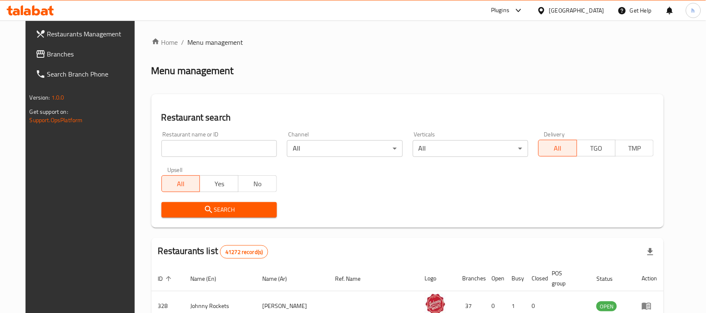 The image size is (706, 313). I want to click on span: Get support on:, so click(49, 112).